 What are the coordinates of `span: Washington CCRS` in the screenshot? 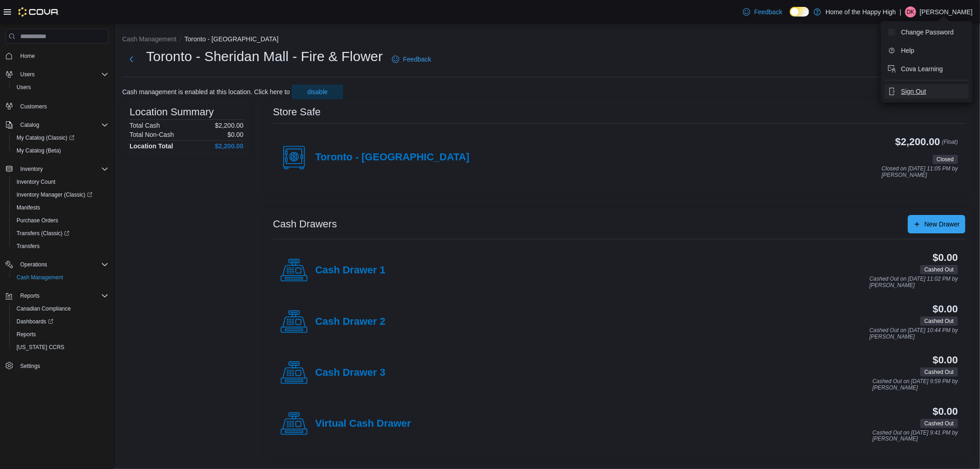 It's located at (61, 347).